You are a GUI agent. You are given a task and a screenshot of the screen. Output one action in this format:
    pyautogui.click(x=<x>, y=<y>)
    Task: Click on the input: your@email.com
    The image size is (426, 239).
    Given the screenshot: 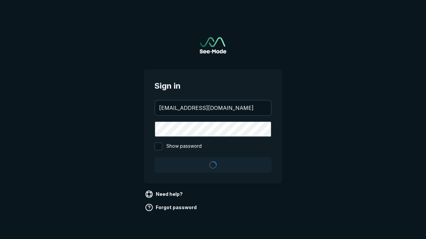 What is the action you would take?
    pyautogui.click(x=213, y=108)
    